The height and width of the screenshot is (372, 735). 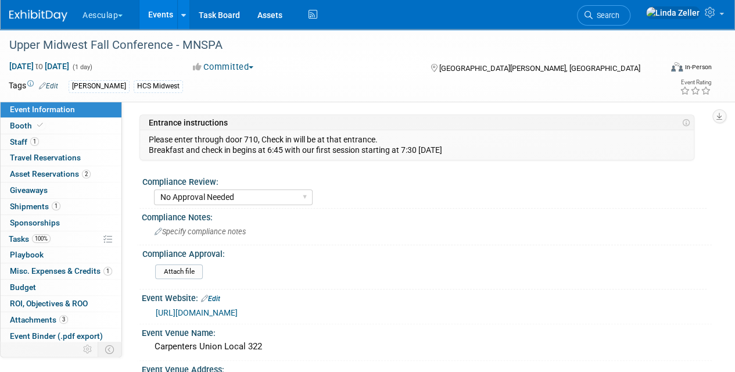 What do you see at coordinates (223, 67) in the screenshot?
I see `button: Committed` at bounding box center [223, 67].